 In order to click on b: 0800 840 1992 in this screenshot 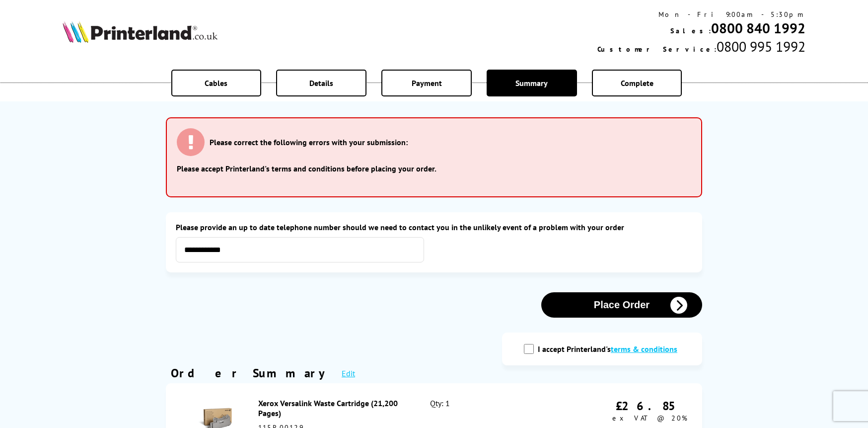, I will do `click(758, 28)`.